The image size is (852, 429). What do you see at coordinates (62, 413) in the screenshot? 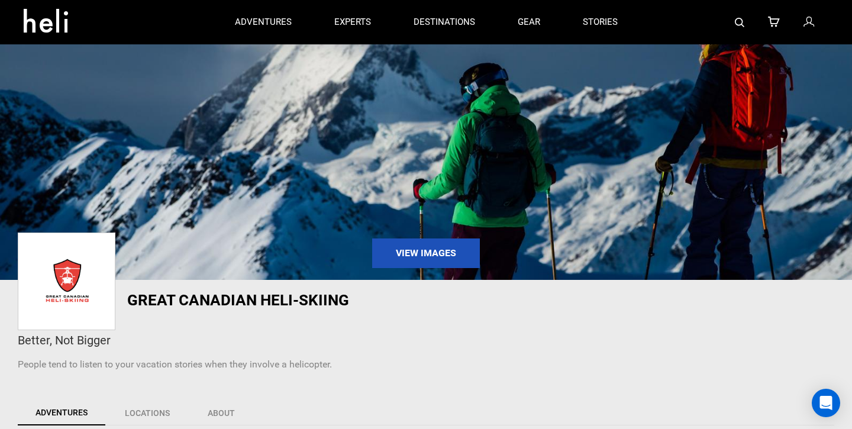
I see `a: Adventures` at bounding box center [62, 413].